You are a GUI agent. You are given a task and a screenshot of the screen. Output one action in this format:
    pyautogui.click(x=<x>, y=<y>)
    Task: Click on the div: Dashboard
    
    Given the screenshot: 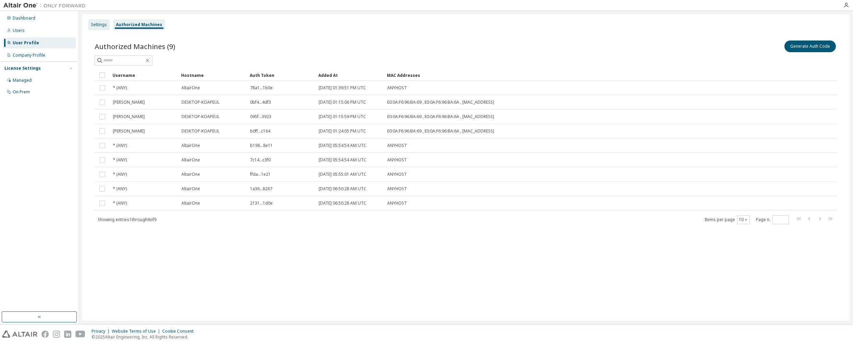 What is the action you would take?
    pyautogui.click(x=24, y=18)
    